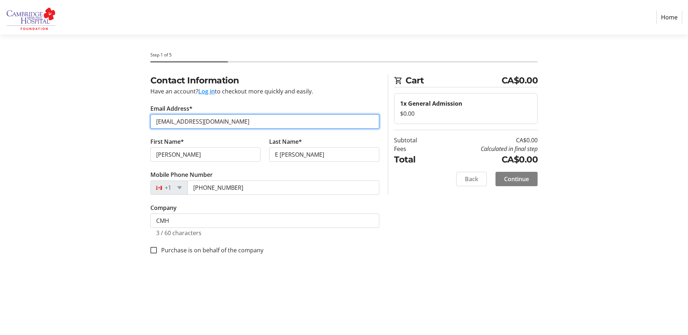 The height and width of the screenshot is (335, 688). I want to click on strong: 1x General Admission, so click(431, 104).